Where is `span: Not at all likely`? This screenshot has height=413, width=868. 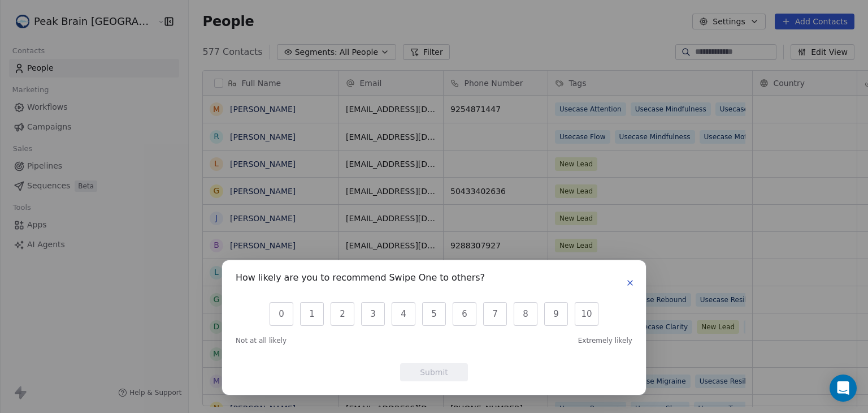
span: Not at all likely is located at coordinates (261, 340).